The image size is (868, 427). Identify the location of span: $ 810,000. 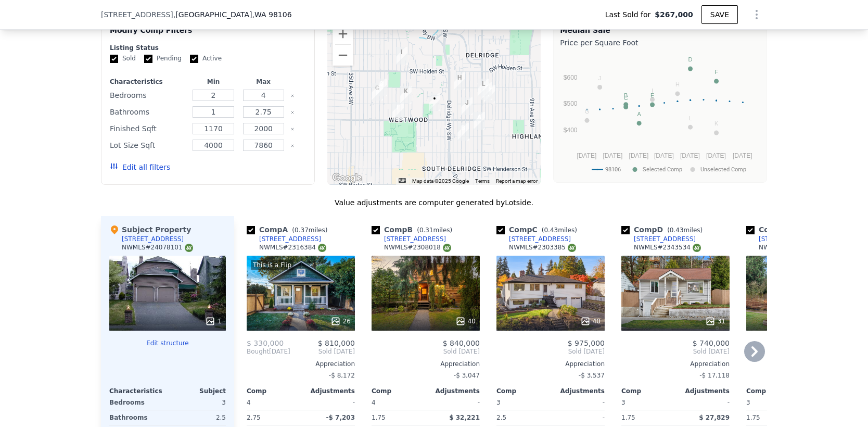
(336, 343).